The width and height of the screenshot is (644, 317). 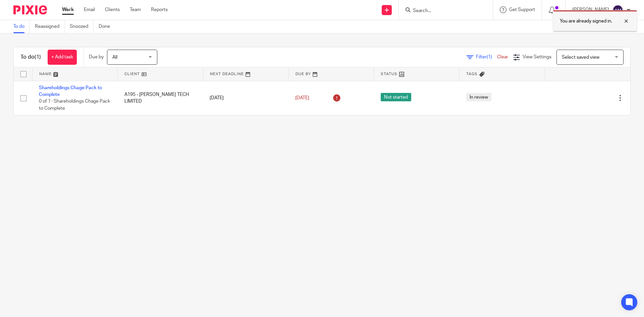 What do you see at coordinates (31, 57) in the screenshot?
I see `h1: To do` at bounding box center [31, 57].